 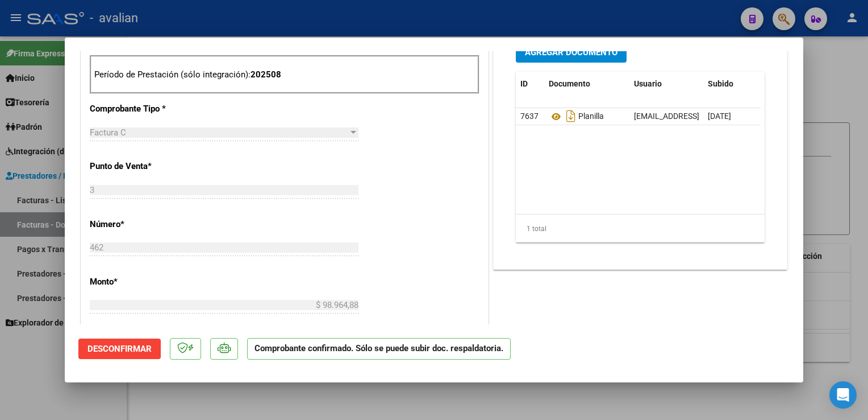 What do you see at coordinates (732, 83) in the screenshot?
I see `datatable-header-cell: Subido` at bounding box center [732, 83].